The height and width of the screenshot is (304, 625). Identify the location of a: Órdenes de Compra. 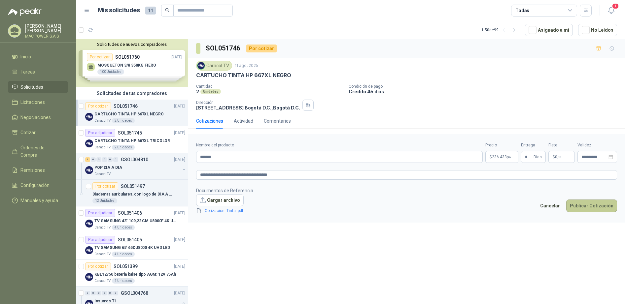
(38, 151).